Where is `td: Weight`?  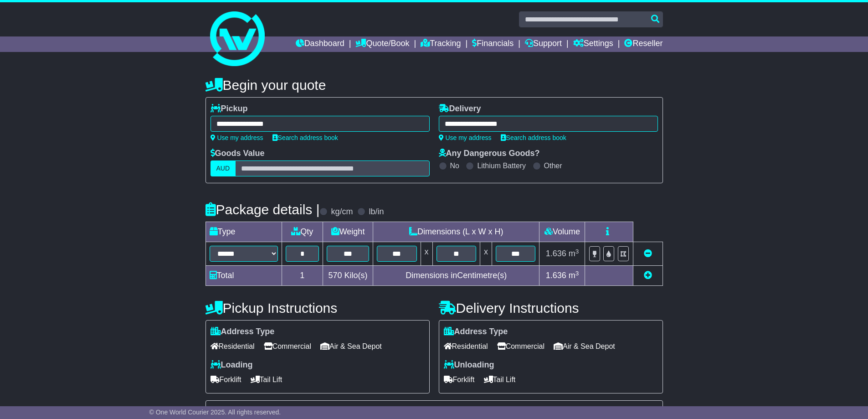 td: Weight is located at coordinates (348, 232).